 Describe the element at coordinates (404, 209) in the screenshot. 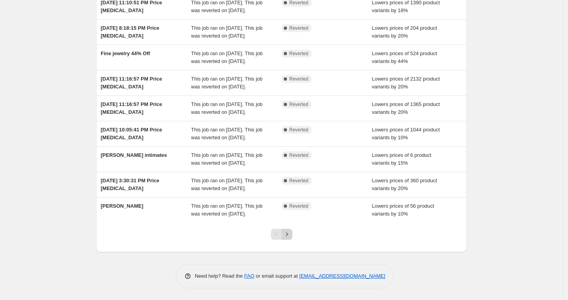

I see `span: Lowers prices of 56 product variants by 10%` at that location.